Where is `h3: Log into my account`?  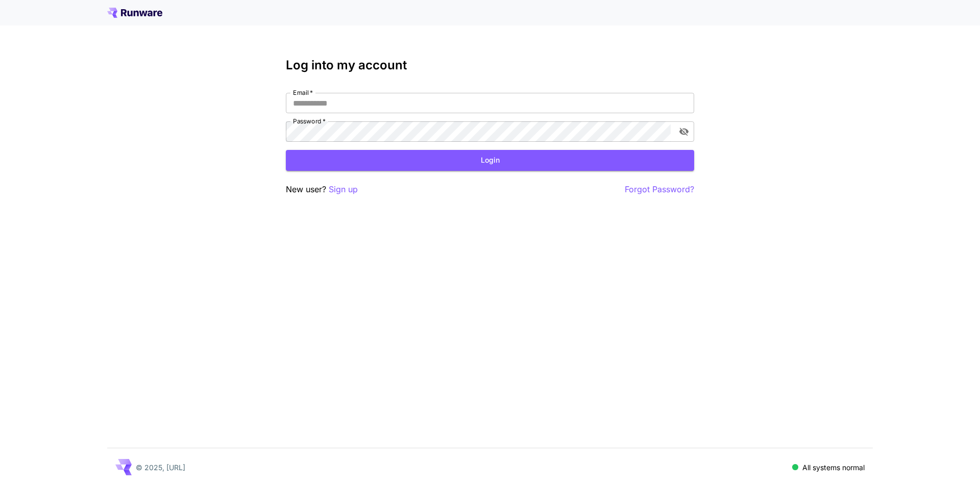
h3: Log into my account is located at coordinates (490, 65).